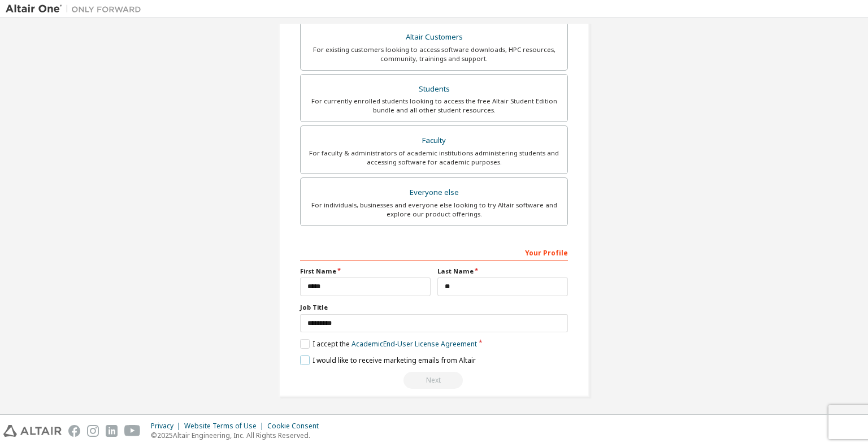 This screenshot has height=447, width=868. Describe the element at coordinates (434, 307) in the screenshot. I see `label: Job Title` at that location.